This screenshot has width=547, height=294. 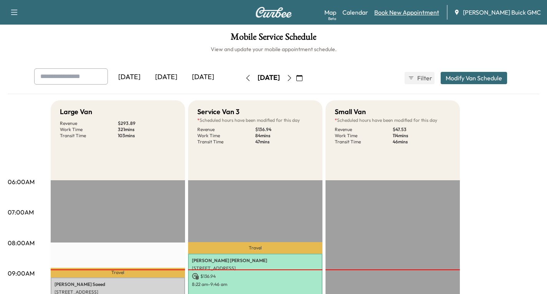 I want to click on p: 103 mins, so click(x=147, y=135).